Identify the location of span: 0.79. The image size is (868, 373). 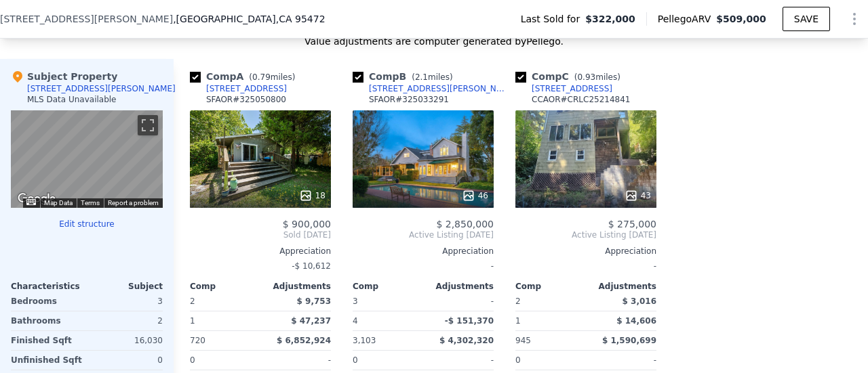
(261, 77).